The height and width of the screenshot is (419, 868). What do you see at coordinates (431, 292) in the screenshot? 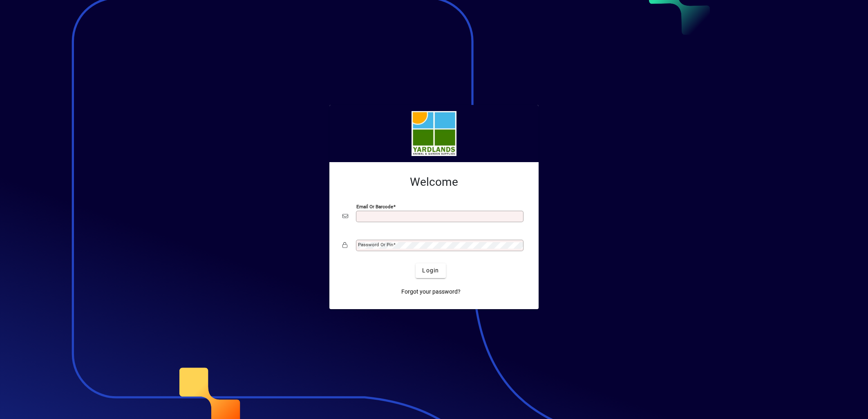
I see `a: Forgot your password?` at bounding box center [431, 292].